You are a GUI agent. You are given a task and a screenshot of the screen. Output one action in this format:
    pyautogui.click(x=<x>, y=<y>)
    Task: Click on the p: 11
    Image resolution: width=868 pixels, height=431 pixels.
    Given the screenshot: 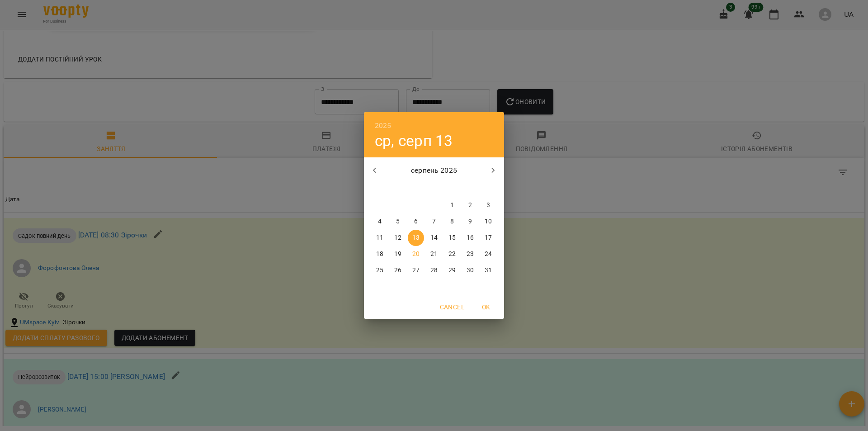 What is the action you would take?
    pyautogui.click(x=380, y=238)
    